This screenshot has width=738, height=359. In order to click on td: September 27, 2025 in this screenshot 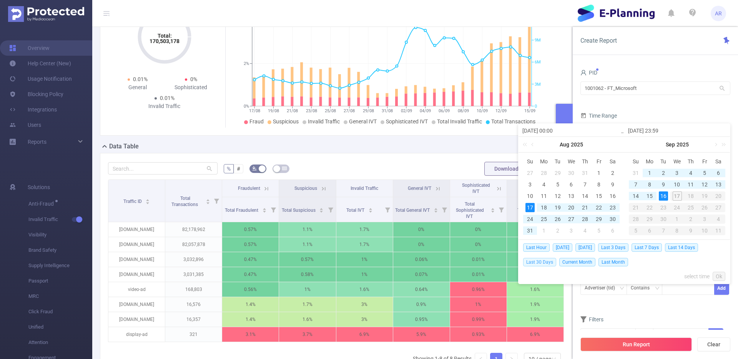, I will do `click(718, 207)`.